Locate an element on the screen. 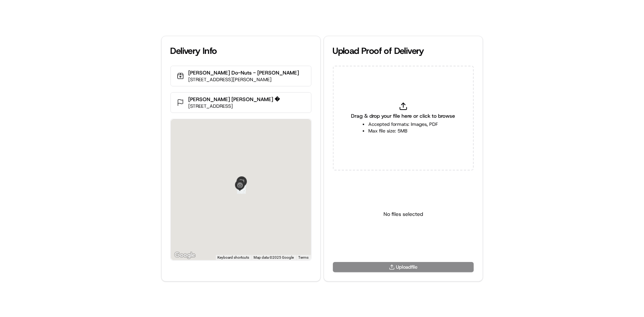 This screenshot has height=317, width=644. li: Max file size: 5MB is located at coordinates (403, 131).